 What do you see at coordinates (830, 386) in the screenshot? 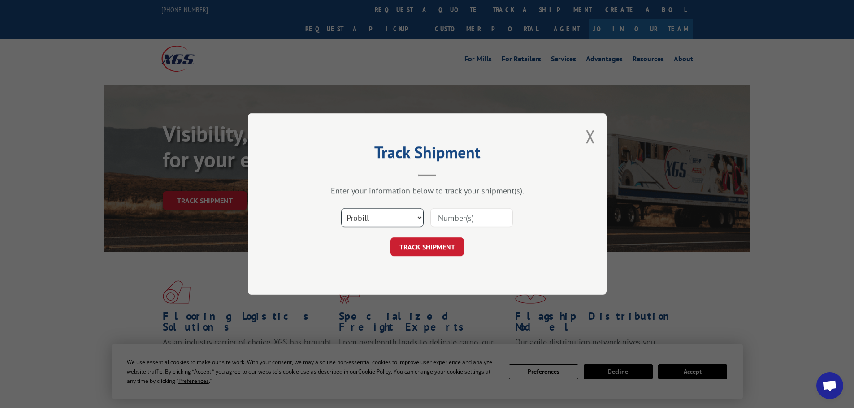
I see `div: Open chat` at bounding box center [830, 386].